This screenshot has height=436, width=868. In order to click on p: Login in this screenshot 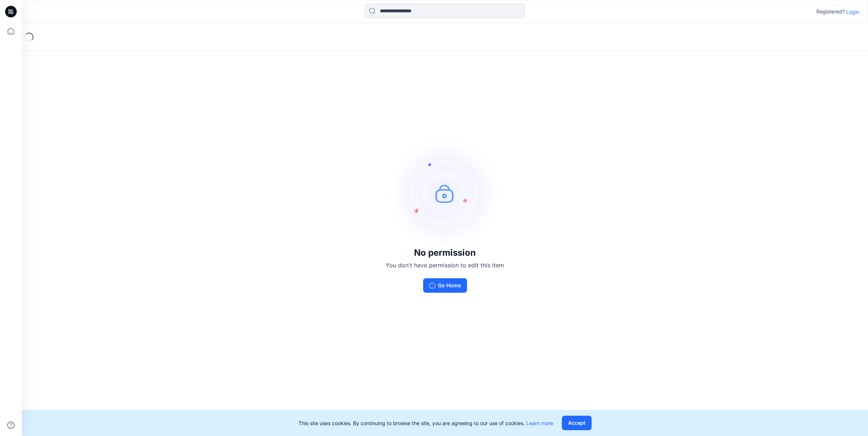, I will do `click(852, 12)`.